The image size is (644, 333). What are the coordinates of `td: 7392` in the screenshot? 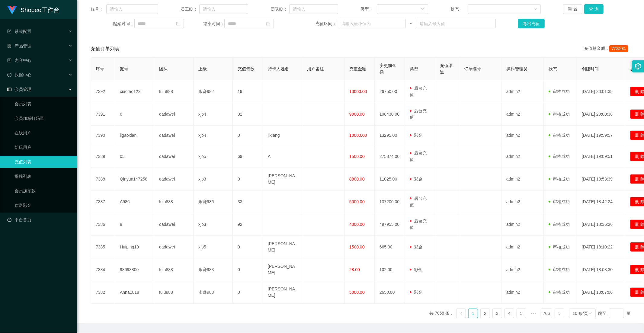 It's located at (103, 92).